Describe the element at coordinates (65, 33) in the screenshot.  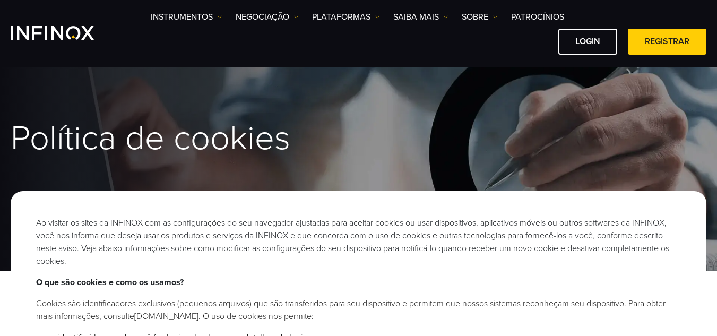
I see `a: INFINOX Logo` at that location.